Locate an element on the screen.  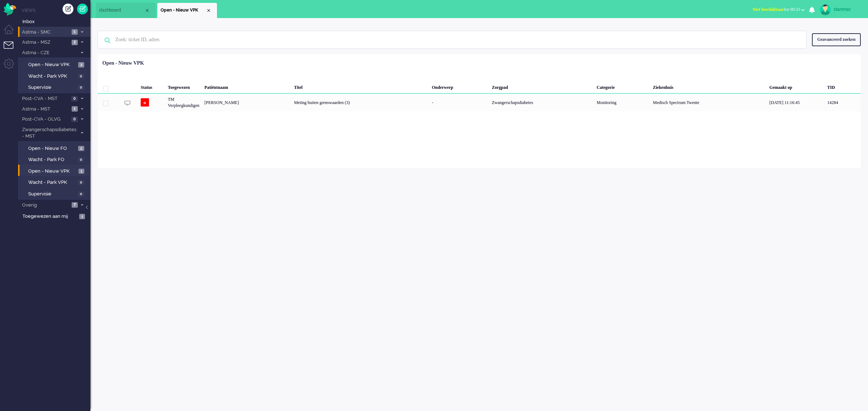
li: Admin menu is located at coordinates (12, 67).